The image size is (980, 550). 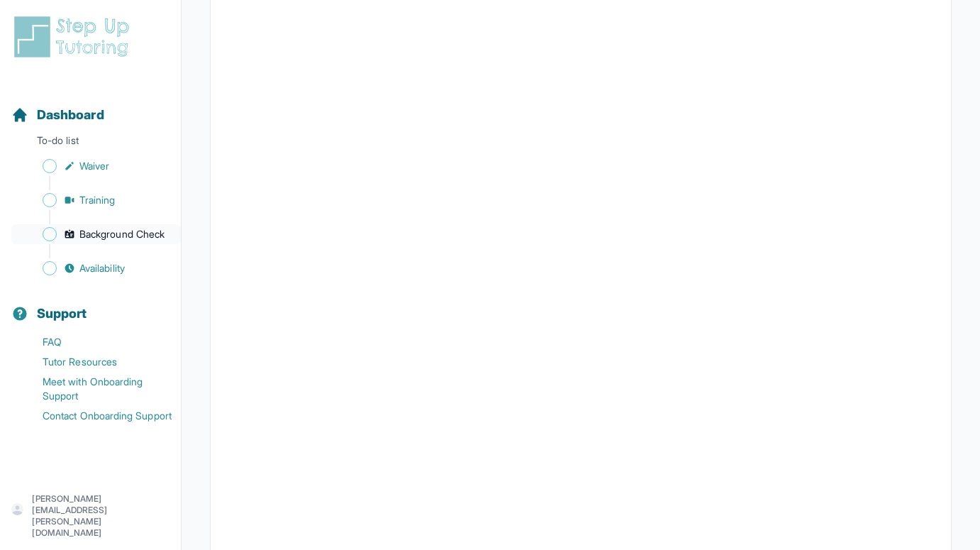 I want to click on a: Meet with Onboarding Support, so click(x=96, y=389).